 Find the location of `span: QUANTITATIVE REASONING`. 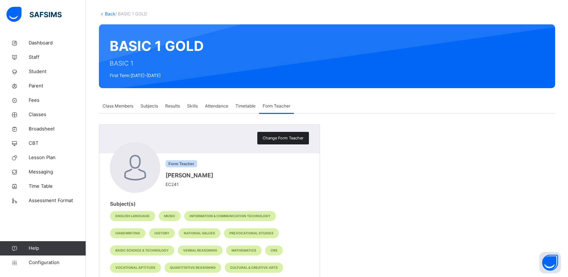

span: QUANTITATIVE REASONING is located at coordinates (193, 268).